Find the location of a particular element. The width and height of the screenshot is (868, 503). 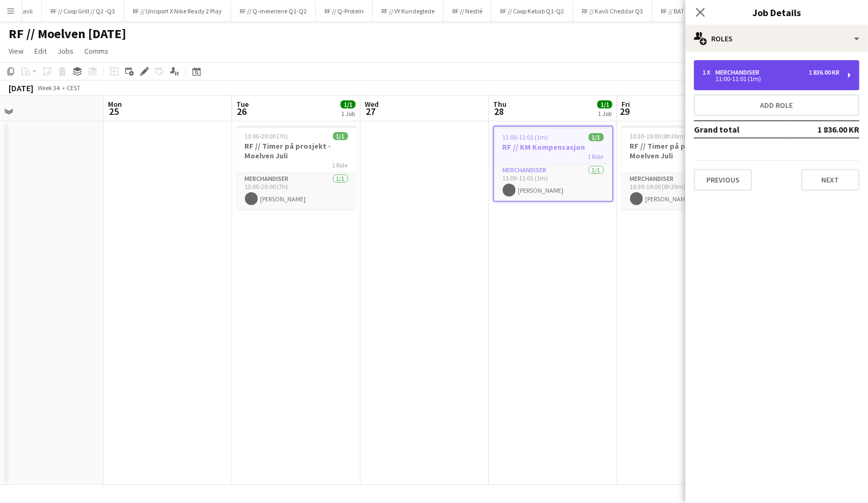

div: Roles is located at coordinates (777, 39).